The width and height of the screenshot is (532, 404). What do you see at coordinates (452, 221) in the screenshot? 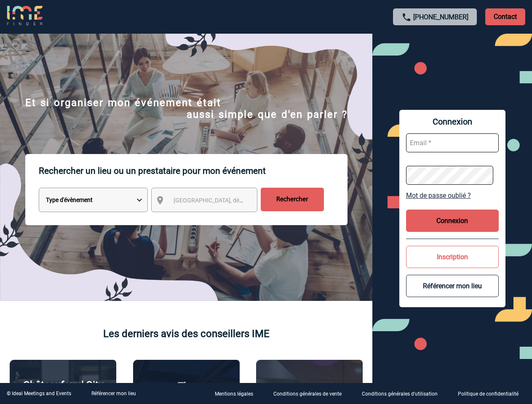
I see `button: Connexion` at bounding box center [452, 221].